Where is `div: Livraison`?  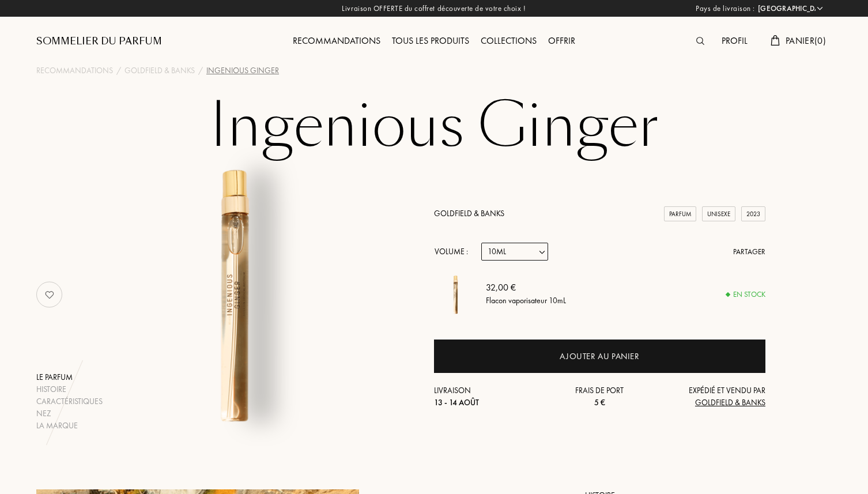 div: Livraison is located at coordinates (490, 397).